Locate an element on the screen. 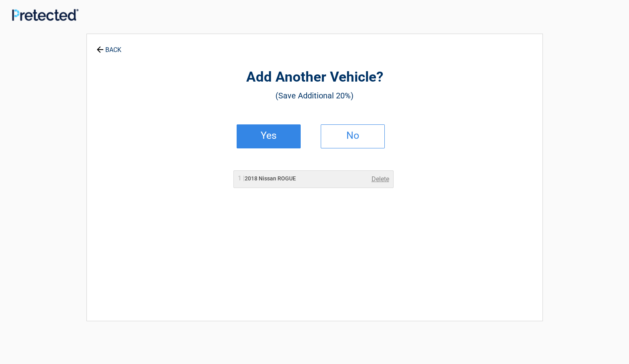  span: 1 | is located at coordinates (241, 179).